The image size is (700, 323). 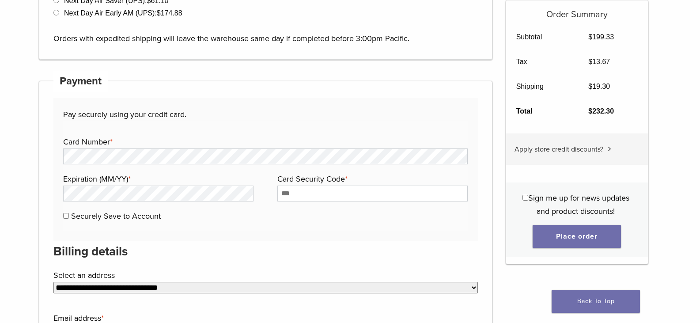 I want to click on h5: Order Summary, so click(x=577, y=10).